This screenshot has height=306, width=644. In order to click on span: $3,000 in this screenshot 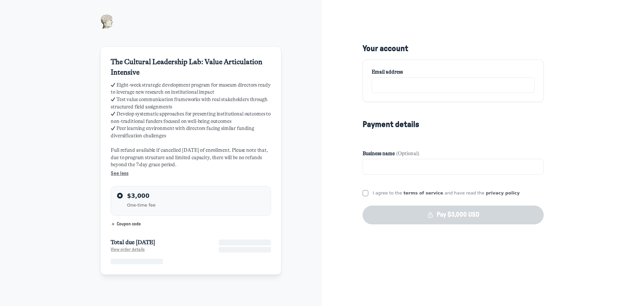, I will do `click(139, 196)`.